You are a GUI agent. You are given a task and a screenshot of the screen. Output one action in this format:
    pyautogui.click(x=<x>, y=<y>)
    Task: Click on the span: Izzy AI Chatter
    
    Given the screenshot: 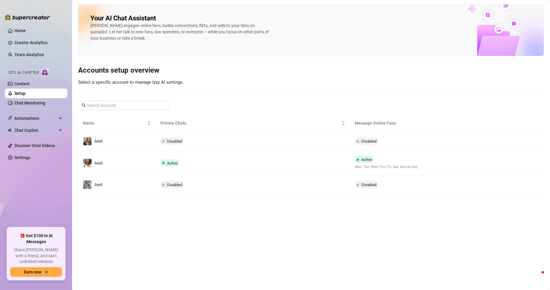 What is the action you would take?
    pyautogui.click(x=23, y=73)
    